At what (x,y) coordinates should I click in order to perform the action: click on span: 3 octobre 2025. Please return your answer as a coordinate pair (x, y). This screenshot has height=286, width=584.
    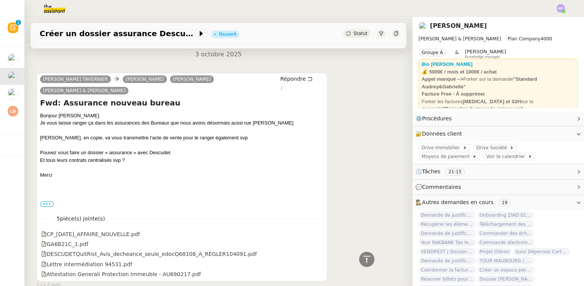
    Looking at the image, I should click on (218, 55).